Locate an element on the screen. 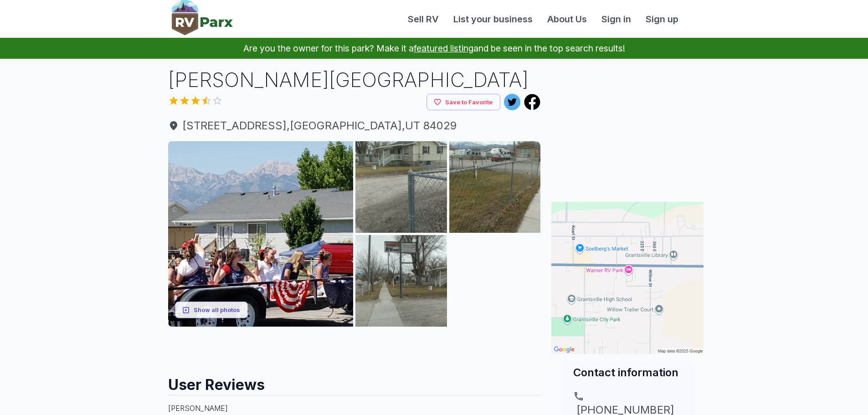 This screenshot has width=868, height=415. a: About Us is located at coordinates (567, 19).